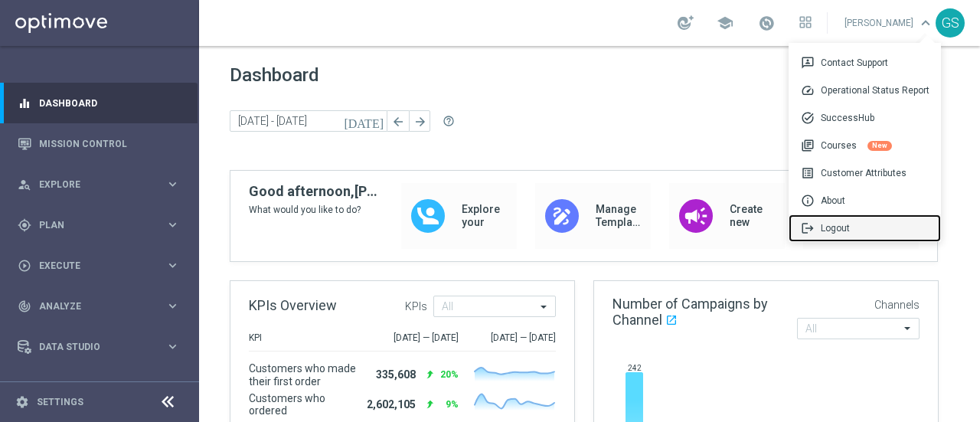  What do you see at coordinates (811, 228) in the screenshot?
I see `span: logout` at bounding box center [811, 228].